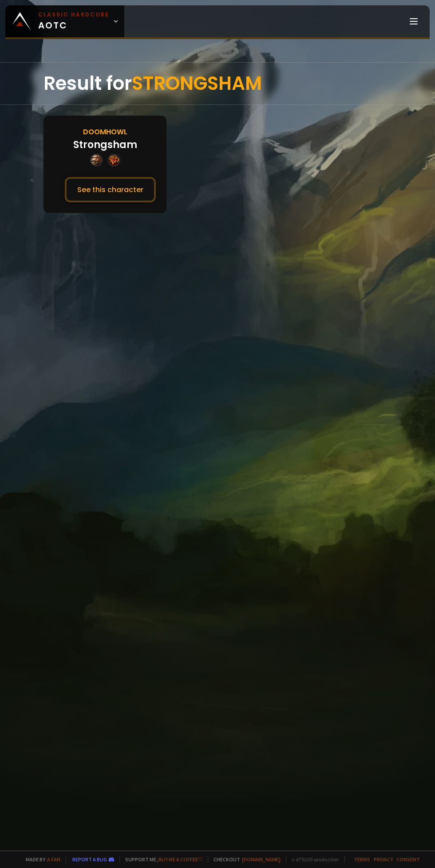  Describe the element at coordinates (53, 859) in the screenshot. I see `a: a fan` at that location.